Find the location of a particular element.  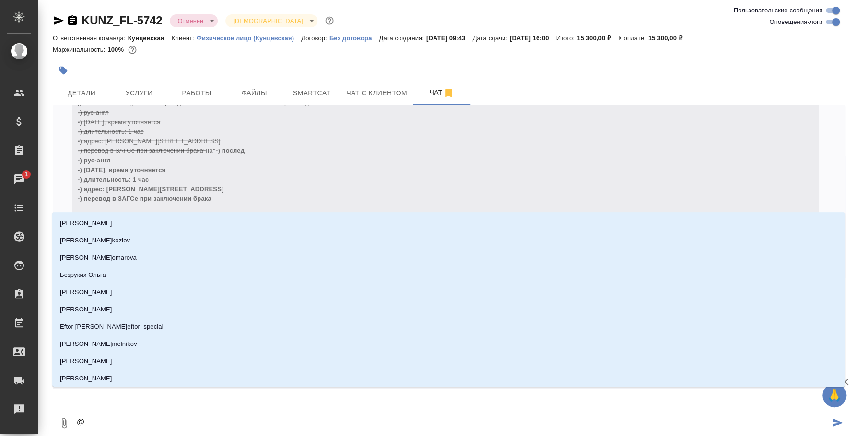

span: 1 is located at coordinates (26, 175).